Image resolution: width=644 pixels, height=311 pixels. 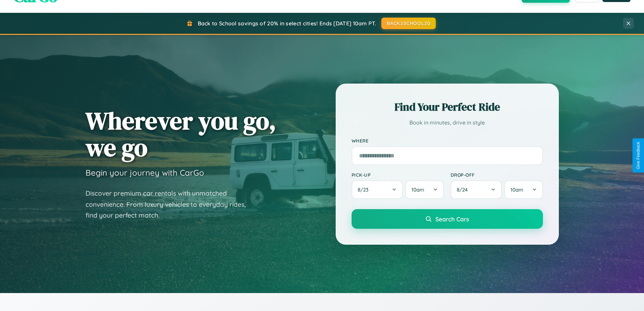 What do you see at coordinates (170, 204) in the screenshot?
I see `p: Discover premium car rentals with unmatched convenience. From luxury vehicles to everyday rides, ...` at bounding box center [170, 204].